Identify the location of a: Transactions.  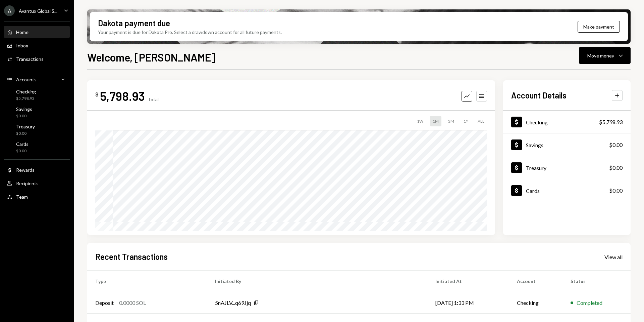
(37, 59).